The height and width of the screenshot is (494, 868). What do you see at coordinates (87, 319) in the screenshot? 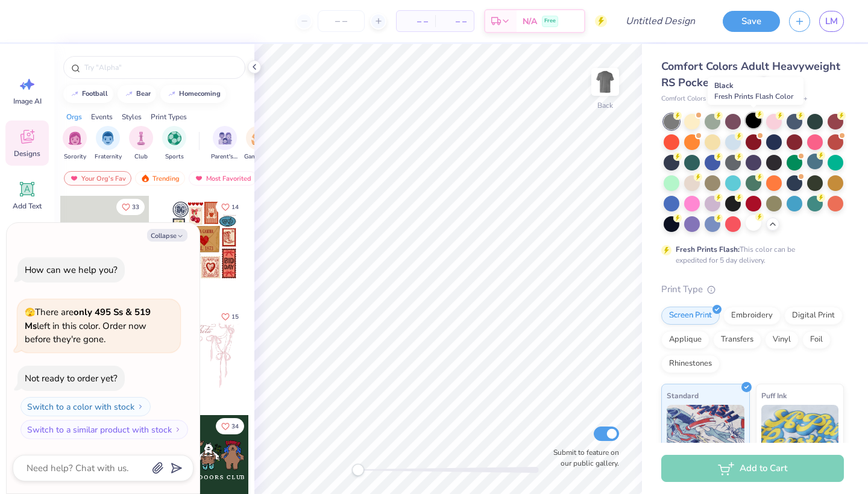
I see `strong: only 495 Ss & 519 Ms` at bounding box center [87, 319].